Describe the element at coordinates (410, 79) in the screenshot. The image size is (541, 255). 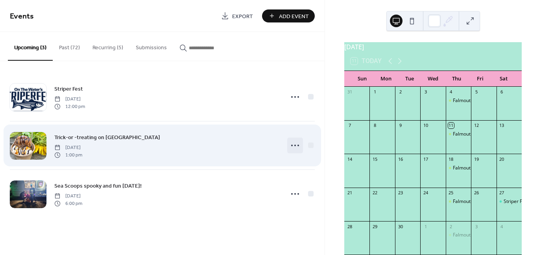
I see `div: Tue` at that location.